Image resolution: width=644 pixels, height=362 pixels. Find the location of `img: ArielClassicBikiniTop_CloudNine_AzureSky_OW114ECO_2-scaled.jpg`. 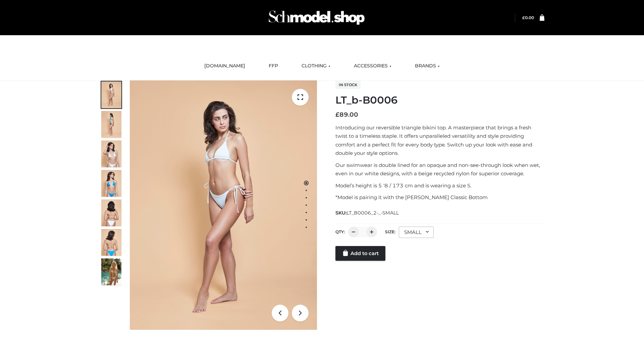

img: ArielClassicBikiniTop_CloudNine_AzureSky_OW114ECO_2-scaled.jpg is located at coordinates (111, 124).